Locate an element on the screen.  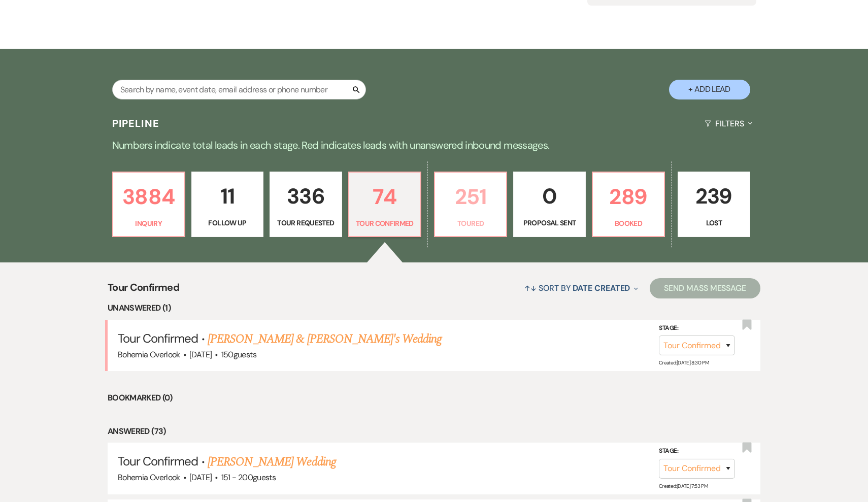
h3: Pipeline is located at coordinates (136, 123).